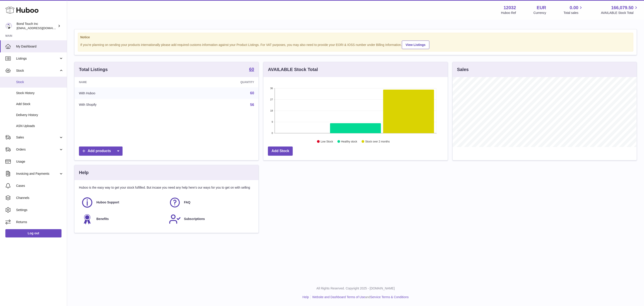 The width and height of the screenshot is (644, 306). What do you see at coordinates (40, 126) in the screenshot?
I see `span: ASN Uploads` at bounding box center [40, 126].